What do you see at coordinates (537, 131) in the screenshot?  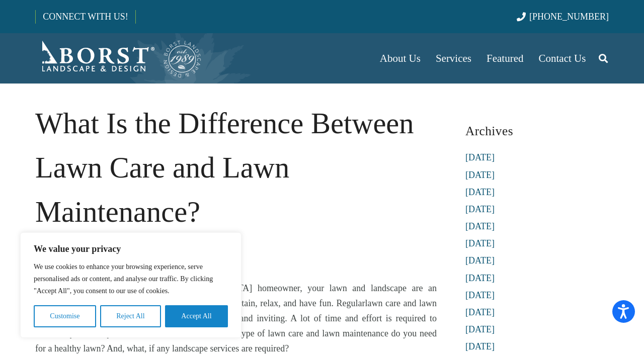 I see `h3: Archives` at bounding box center [537, 131].